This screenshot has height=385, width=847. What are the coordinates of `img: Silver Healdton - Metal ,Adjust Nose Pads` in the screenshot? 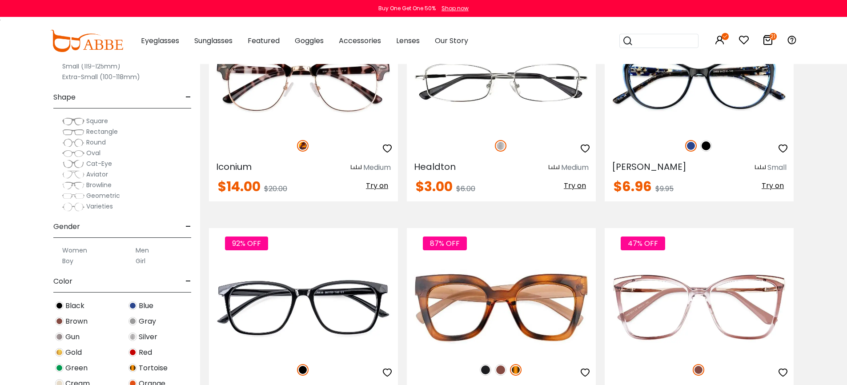 It's located at (501, 83).